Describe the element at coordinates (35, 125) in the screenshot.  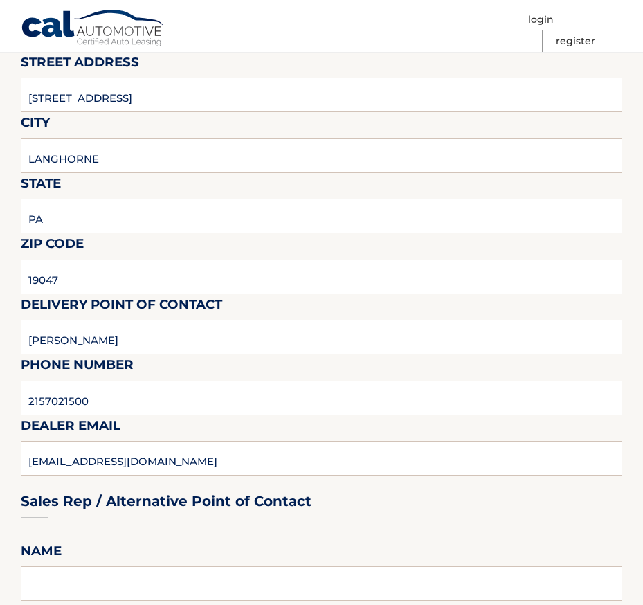
I see `label: City` at that location.